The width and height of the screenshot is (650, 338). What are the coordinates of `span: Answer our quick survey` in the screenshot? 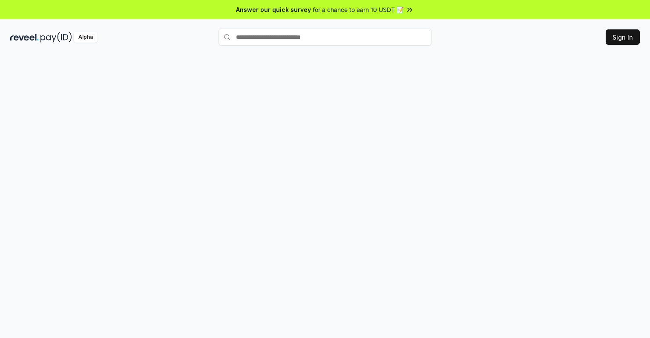 It's located at (273, 9).